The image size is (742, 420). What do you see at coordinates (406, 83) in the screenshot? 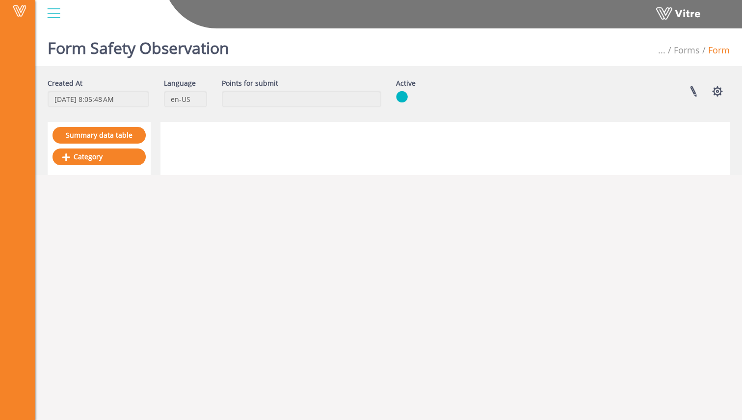
I see `label: Active` at bounding box center [406, 83].